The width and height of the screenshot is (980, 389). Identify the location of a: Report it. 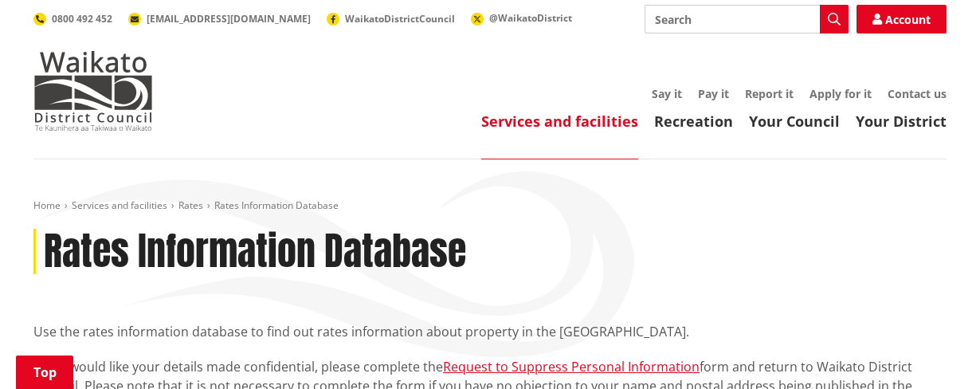
(768, 93).